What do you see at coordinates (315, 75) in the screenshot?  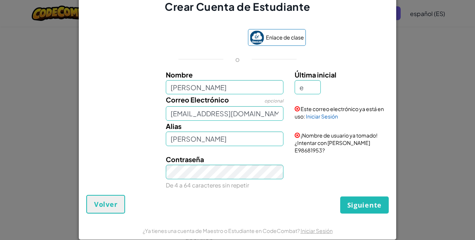 I see `span: Última inicial` at bounding box center [315, 75].